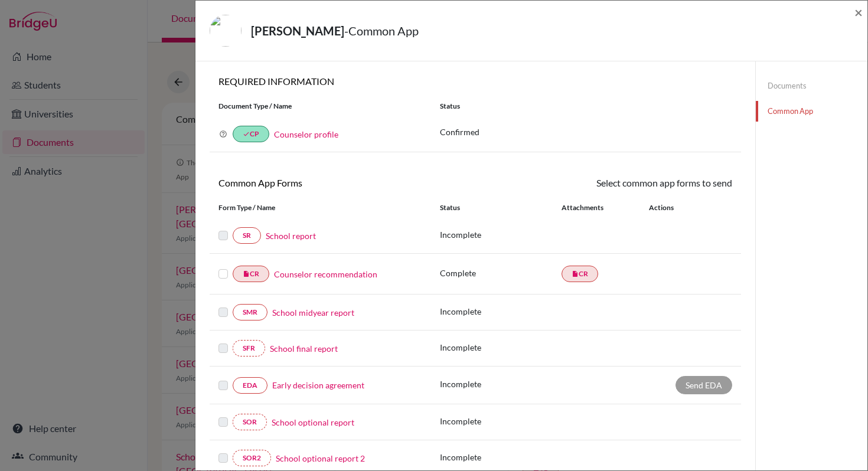 The image size is (868, 471). What do you see at coordinates (811, 111) in the screenshot?
I see `a: Common App` at bounding box center [811, 111].